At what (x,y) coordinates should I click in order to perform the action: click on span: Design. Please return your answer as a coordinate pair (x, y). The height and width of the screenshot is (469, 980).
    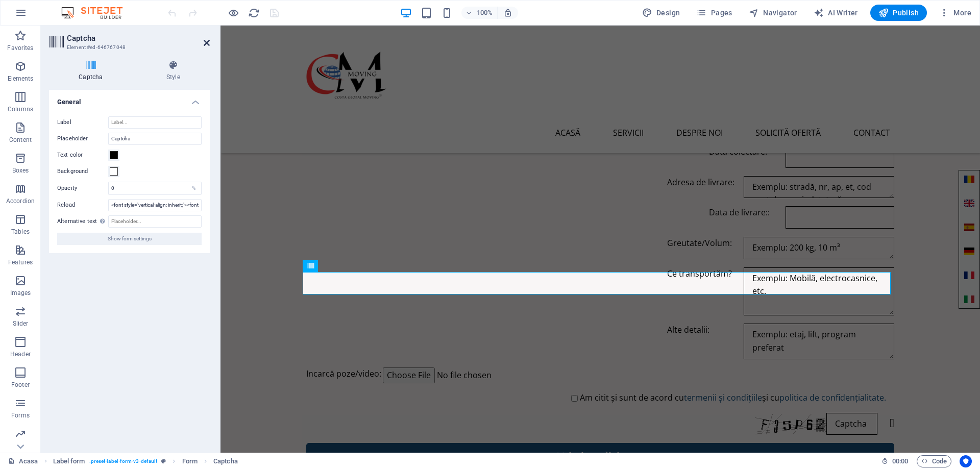
    Looking at the image, I should click on (661, 12).